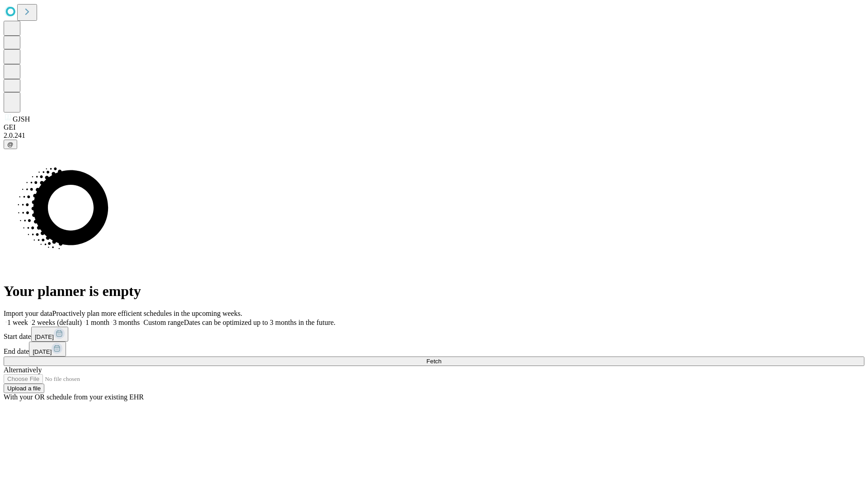 The height and width of the screenshot is (488, 868). I want to click on span: Alternatively, so click(22, 370).